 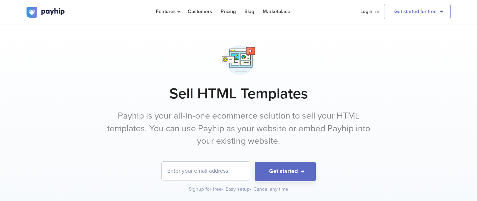 I want to click on div: Signup for free, so click(x=206, y=189).